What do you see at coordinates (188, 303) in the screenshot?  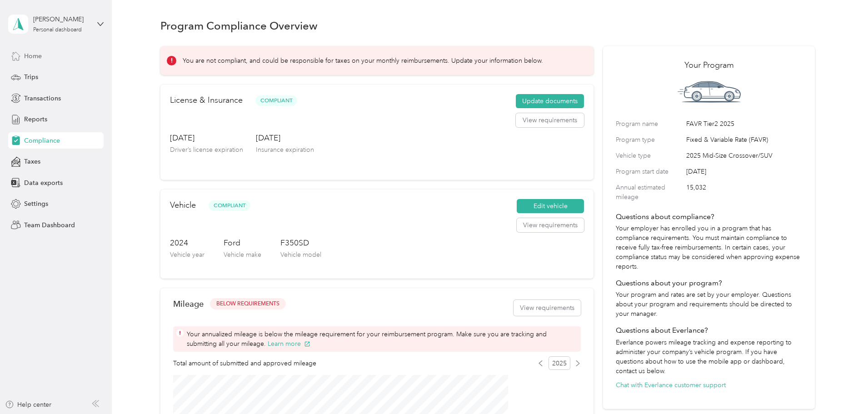 I see `h2: Mileage` at bounding box center [188, 303].